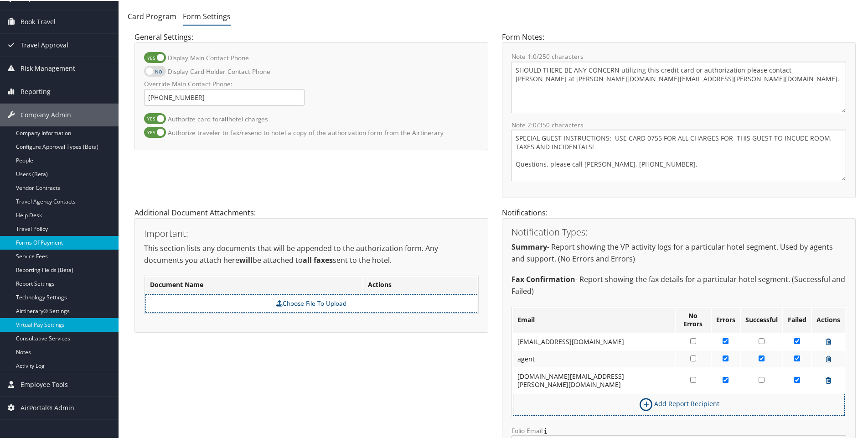 This screenshot has height=439, width=868. Describe the element at coordinates (47, 407) in the screenshot. I see `span: AirPortal® Admin` at that location.